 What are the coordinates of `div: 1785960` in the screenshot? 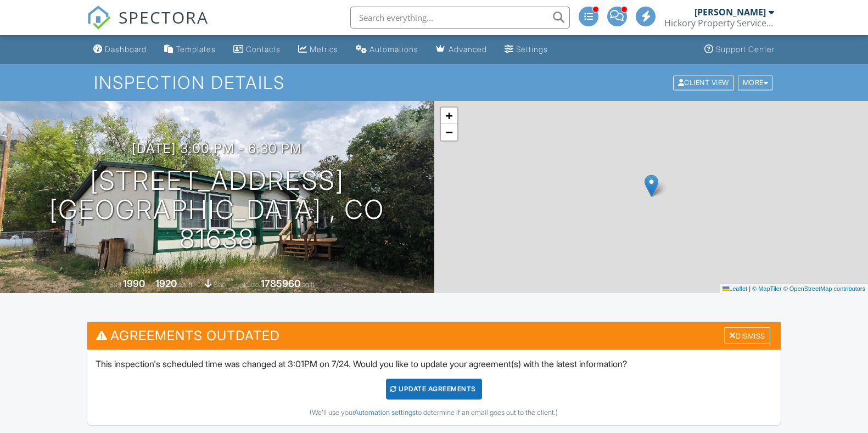 It's located at (280, 283).